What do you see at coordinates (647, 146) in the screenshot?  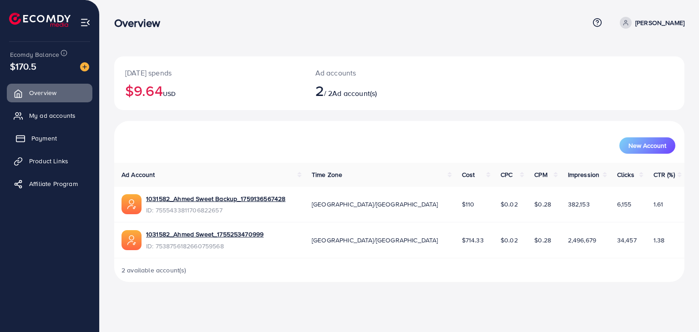 I see `span: New Account` at bounding box center [647, 146].